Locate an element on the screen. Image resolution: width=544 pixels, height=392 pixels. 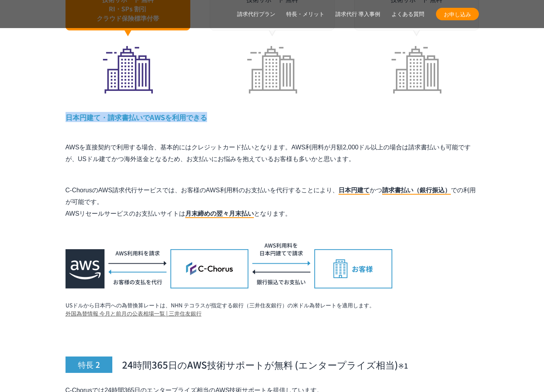
mark: 日本円建て is located at coordinates (354, 191).